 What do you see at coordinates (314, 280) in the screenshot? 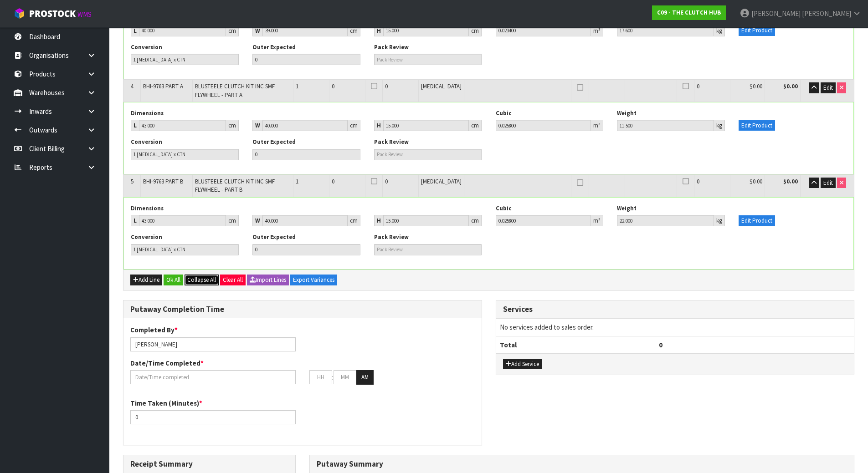
I see `button: Export Variances` at bounding box center [314, 280].